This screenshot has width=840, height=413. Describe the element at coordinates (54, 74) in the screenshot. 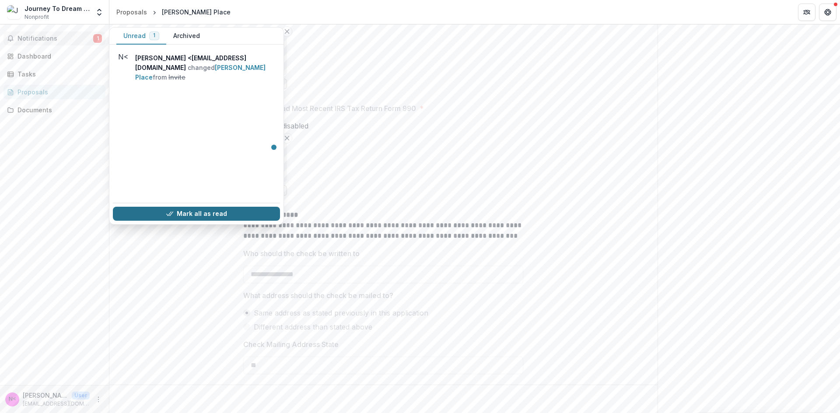

I see `a: Tasks` at that location.